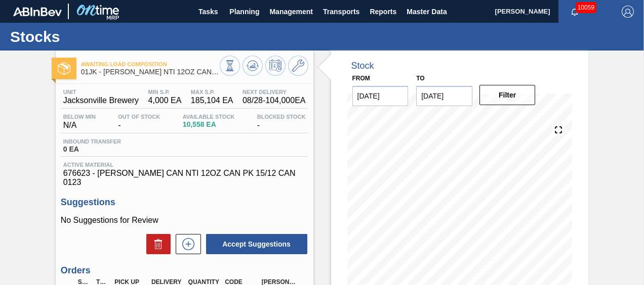  Describe the element at coordinates (585, 7) in the screenshot. I see `span: 10059` at that location.